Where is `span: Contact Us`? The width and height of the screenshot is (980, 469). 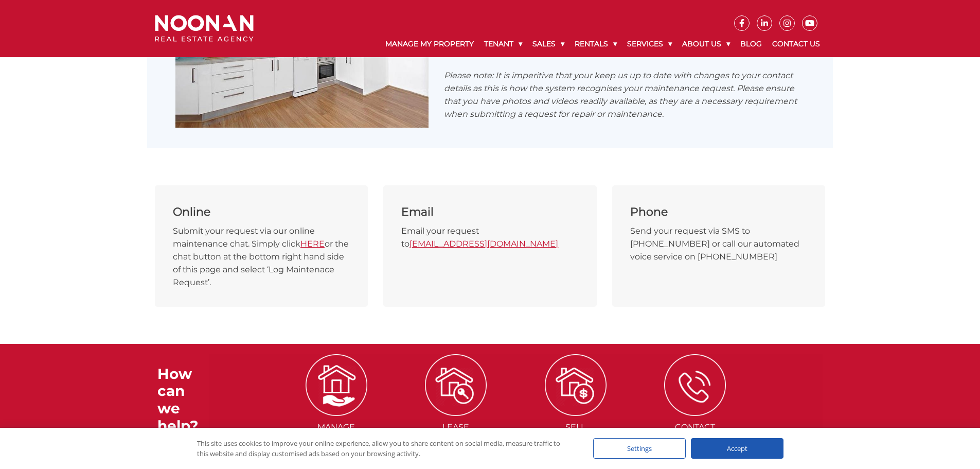
span: Contact Us is located at coordinates (695, 433).